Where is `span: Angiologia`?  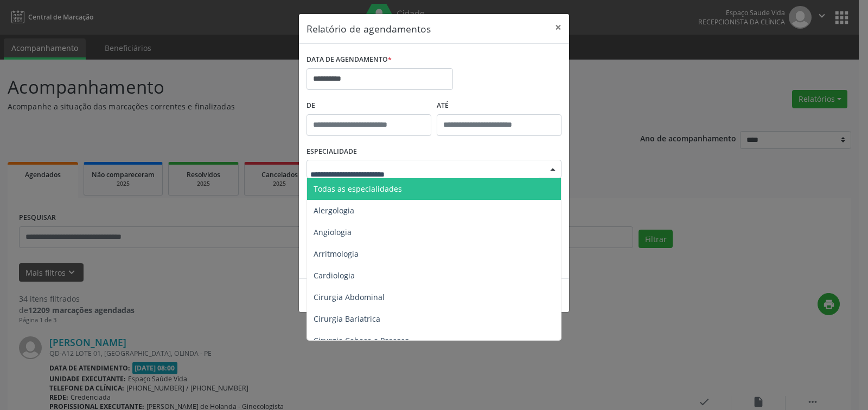 span: Angiologia is located at coordinates (332, 232).